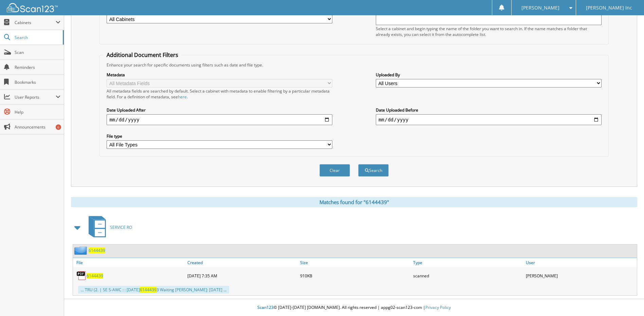 The width and height of the screenshot is (644, 316). I want to click on label: Metadata, so click(219, 75).